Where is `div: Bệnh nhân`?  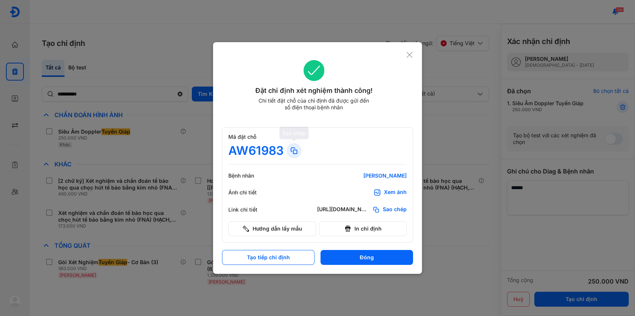
div: Bệnh nhân is located at coordinates (251, 176).